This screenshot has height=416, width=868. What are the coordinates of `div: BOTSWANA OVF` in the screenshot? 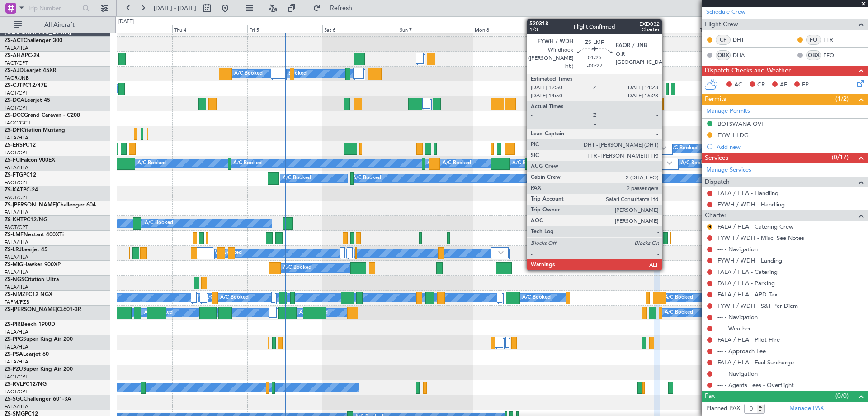 It's located at (741, 124).